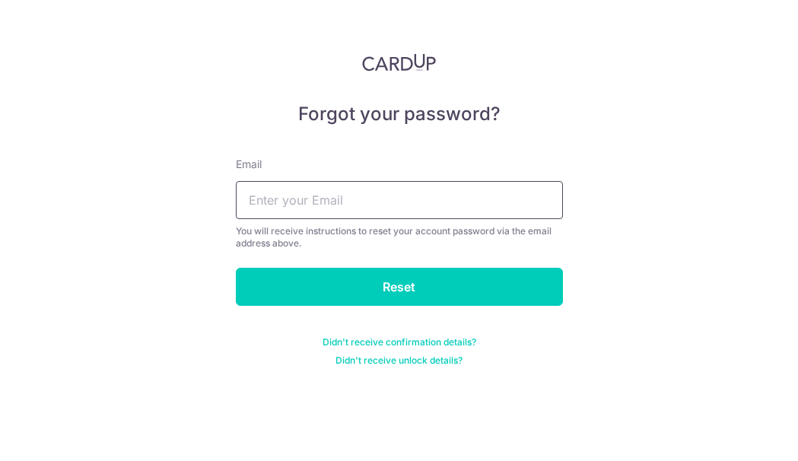 Image resolution: width=798 pixels, height=461 pixels. What do you see at coordinates (399, 361) in the screenshot?
I see `a: Didn't receive unlock details?` at bounding box center [399, 361].